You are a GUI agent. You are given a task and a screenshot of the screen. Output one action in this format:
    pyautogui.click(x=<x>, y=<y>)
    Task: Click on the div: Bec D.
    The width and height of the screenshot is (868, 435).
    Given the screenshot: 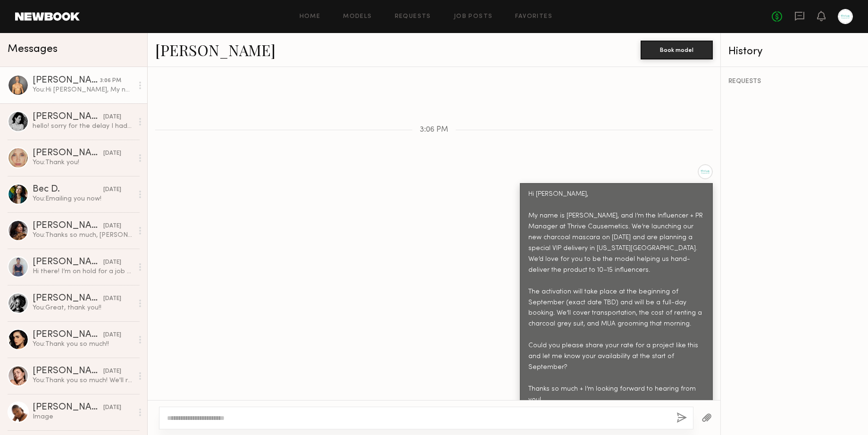 What is the action you would take?
    pyautogui.click(x=68, y=190)
    